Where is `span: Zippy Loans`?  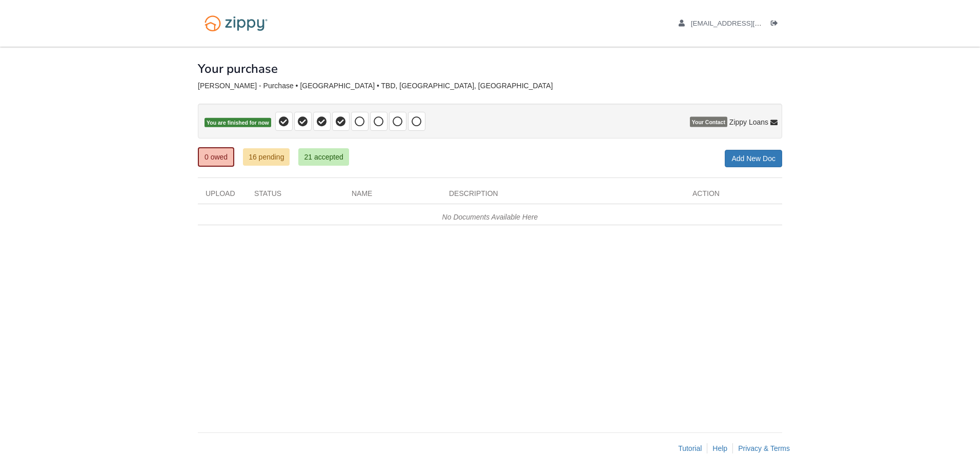
span: Zippy Loans is located at coordinates (749, 122).